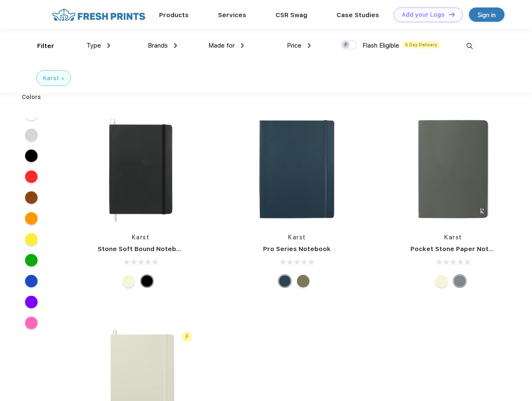 This screenshot has height=401, width=532. Describe the element at coordinates (147, 281) in the screenshot. I see `div: Black` at that location.